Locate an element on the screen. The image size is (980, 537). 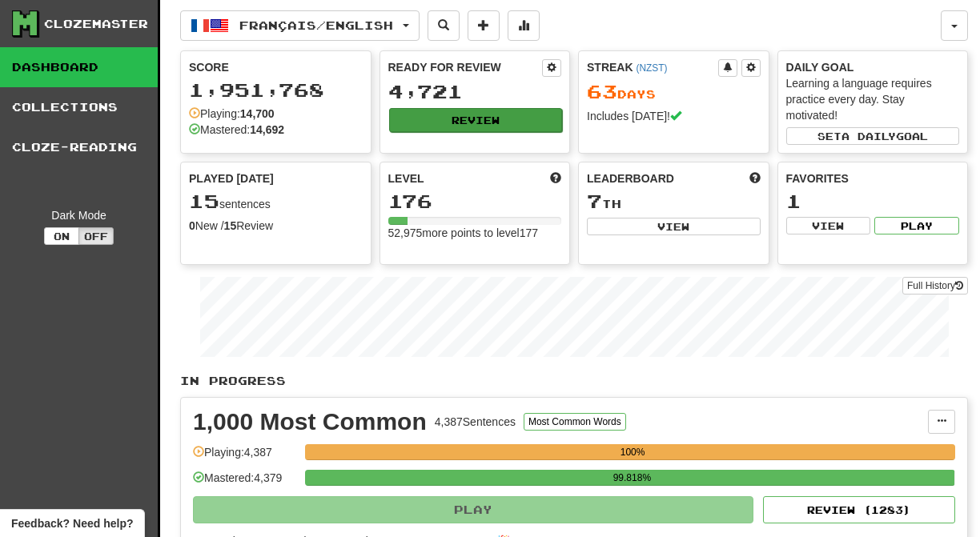
div: Mastered: 4,379 is located at coordinates (245, 482).